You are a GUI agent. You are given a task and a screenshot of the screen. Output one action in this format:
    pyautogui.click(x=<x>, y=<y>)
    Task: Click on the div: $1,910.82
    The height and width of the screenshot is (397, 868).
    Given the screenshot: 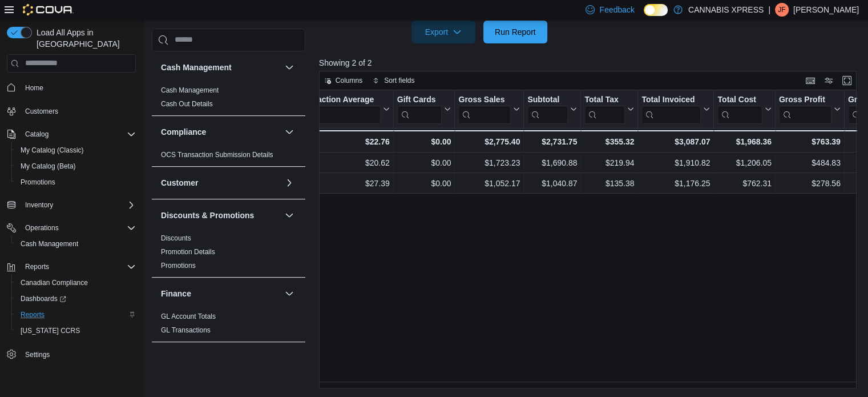 What is the action you would take?
    pyautogui.click(x=675, y=163)
    